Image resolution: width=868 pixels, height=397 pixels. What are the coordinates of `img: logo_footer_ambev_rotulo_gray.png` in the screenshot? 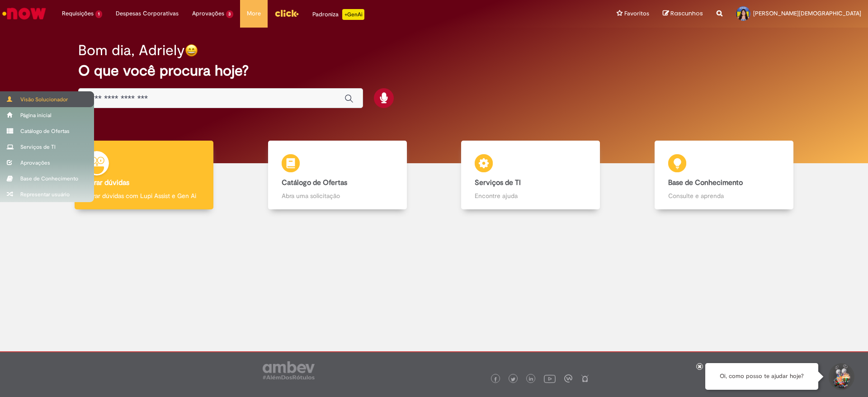 It's located at (288, 370).